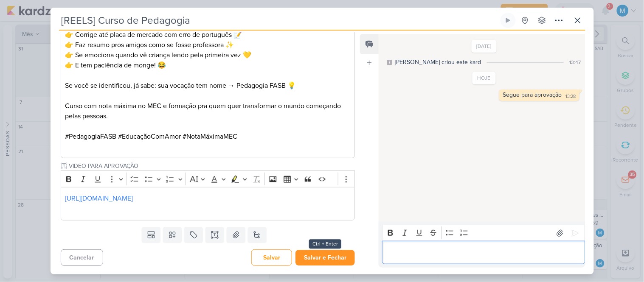 This screenshot has height=282, width=644. I want to click on input: Texto sem título, so click(212, 166).